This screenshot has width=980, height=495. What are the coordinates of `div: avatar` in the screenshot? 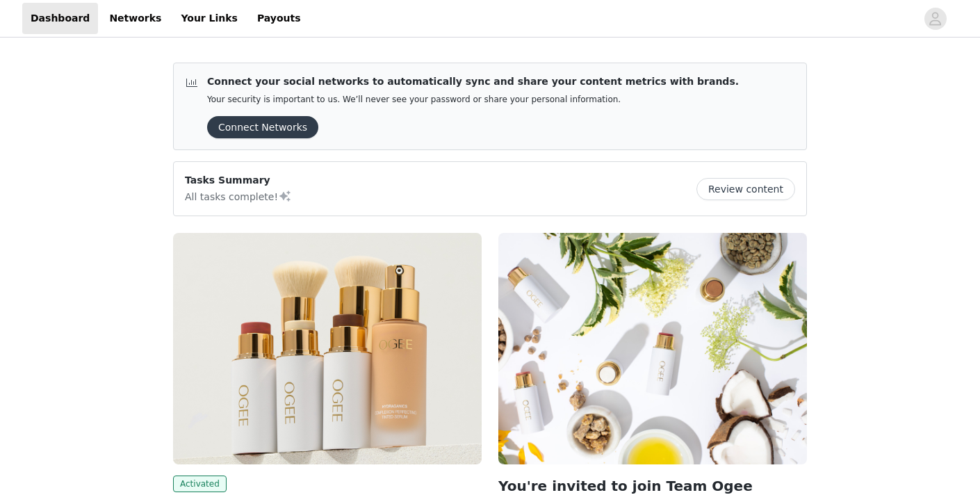 It's located at (935, 19).